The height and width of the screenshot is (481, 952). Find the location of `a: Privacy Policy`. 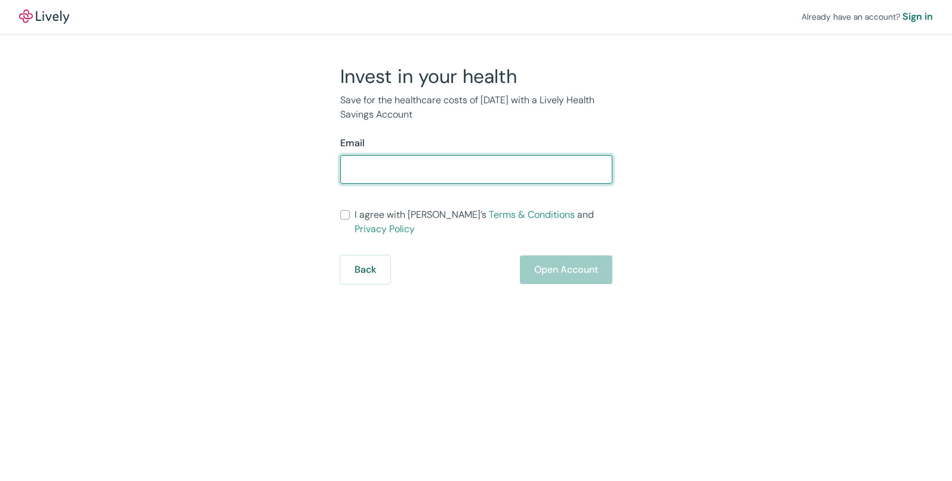

a: Privacy Policy is located at coordinates (385, 229).